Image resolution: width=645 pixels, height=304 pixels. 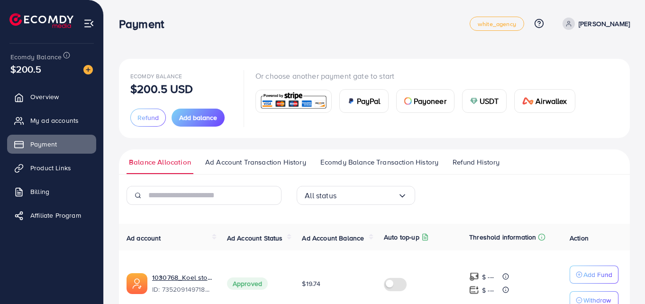 What do you see at coordinates (430, 101) in the screenshot?
I see `span: Payoneer` at bounding box center [430, 101].